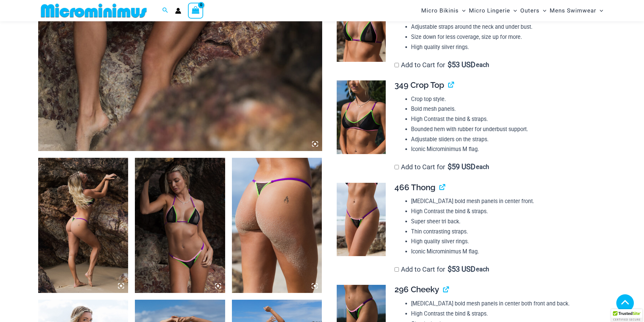  Describe the element at coordinates (165, 11) in the screenshot. I see `a: Search icon link` at that location.